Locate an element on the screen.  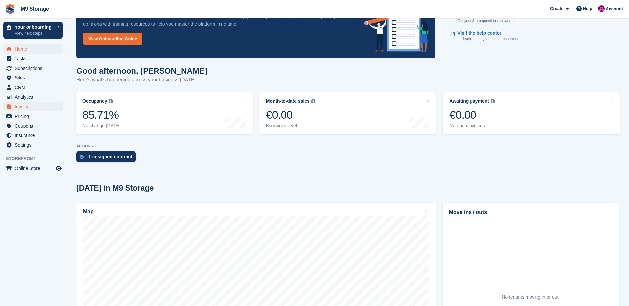
span: Create is located at coordinates (557, 9).